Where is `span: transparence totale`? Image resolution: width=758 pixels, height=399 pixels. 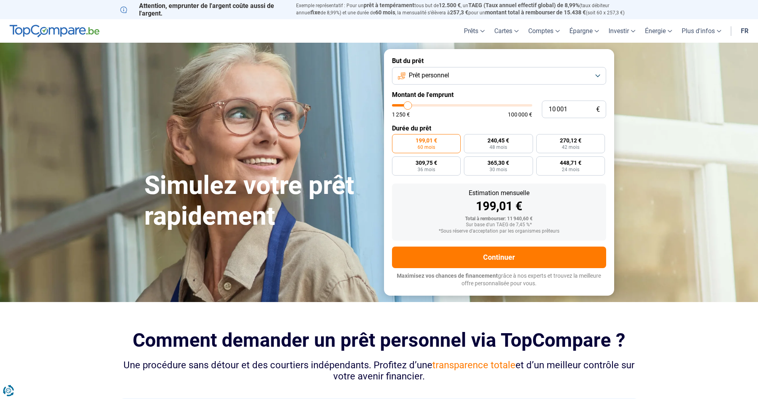
span: transparence totale is located at coordinates (474, 365).